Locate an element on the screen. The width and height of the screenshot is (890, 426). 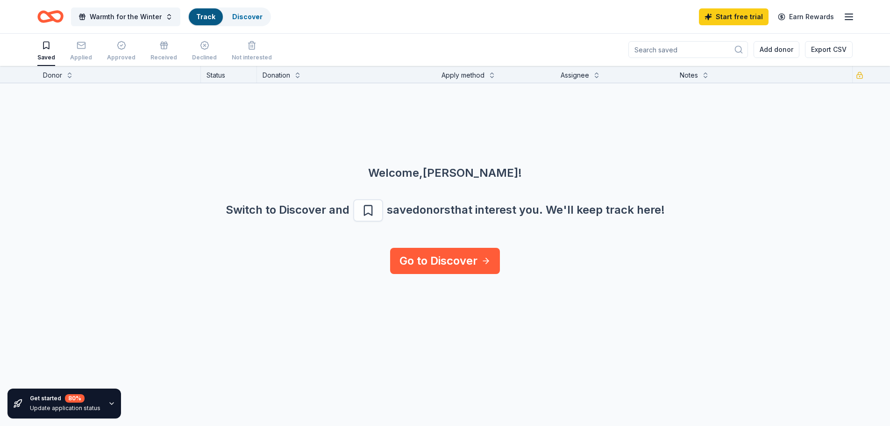
input: Search saved is located at coordinates (688, 50).